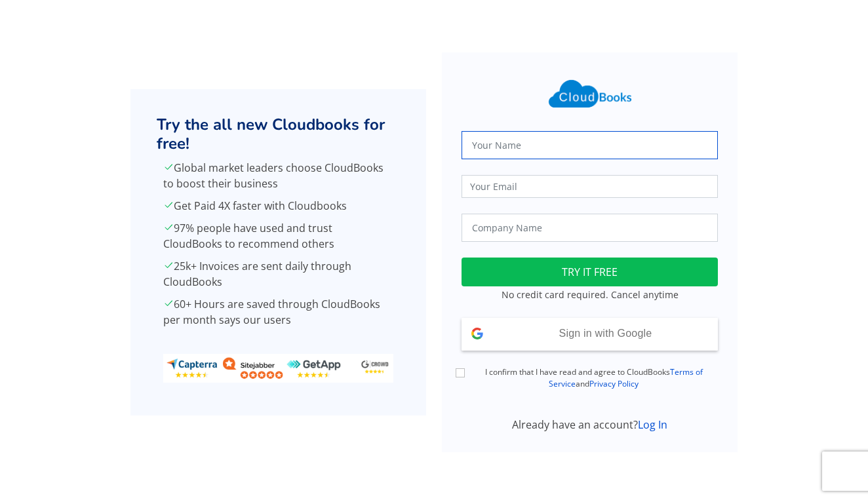 This screenshot has width=868, height=500. What do you see at coordinates (593, 378) in the screenshot?
I see `label: I confirm that I have read and agree to CloudBooks and` at bounding box center [593, 378].